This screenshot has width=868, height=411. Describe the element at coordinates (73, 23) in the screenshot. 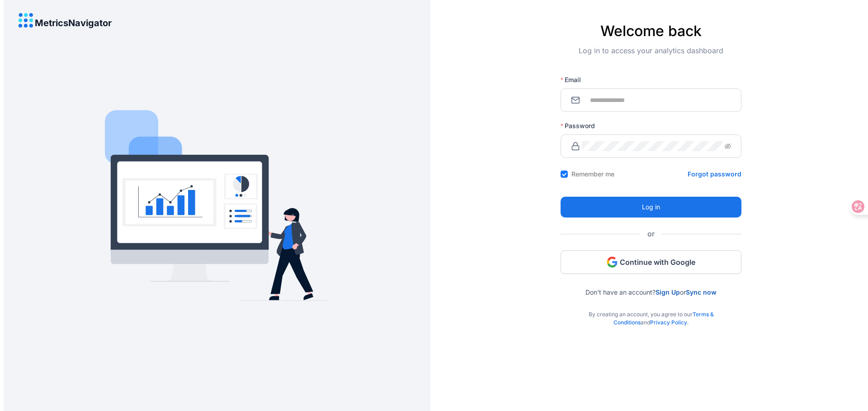

I see `h4: MetricsNavigator` at that location.